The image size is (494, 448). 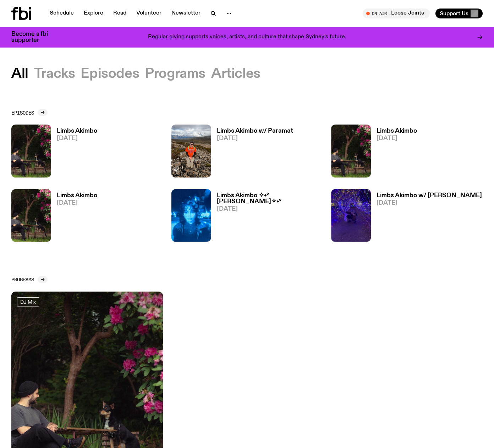 I want to click on a: Read, so click(x=120, y=13).